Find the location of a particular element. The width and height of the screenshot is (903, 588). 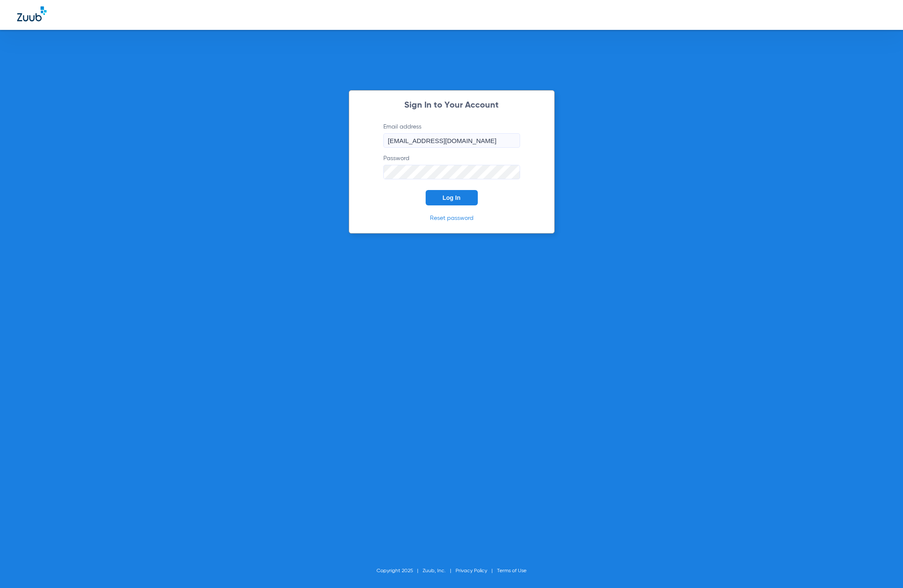

label: Password is located at coordinates (452, 166).